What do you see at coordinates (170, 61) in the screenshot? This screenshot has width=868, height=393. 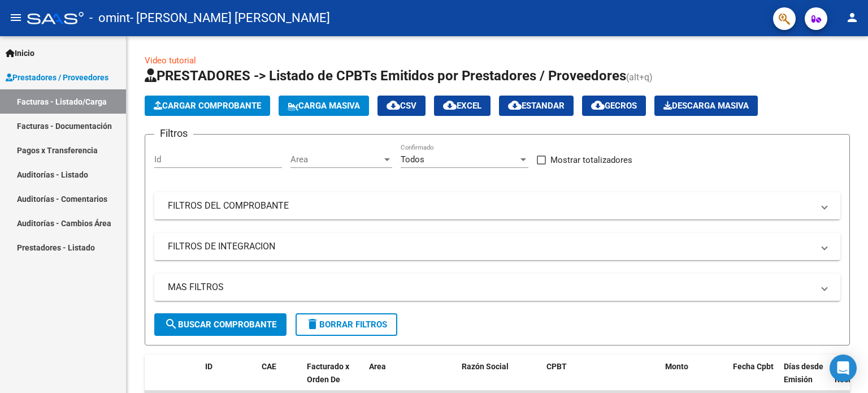 I see `a: Video tutorial` at bounding box center [170, 61].